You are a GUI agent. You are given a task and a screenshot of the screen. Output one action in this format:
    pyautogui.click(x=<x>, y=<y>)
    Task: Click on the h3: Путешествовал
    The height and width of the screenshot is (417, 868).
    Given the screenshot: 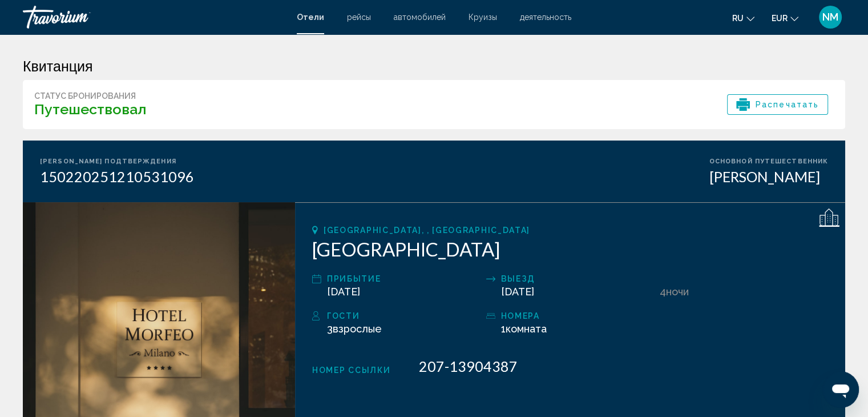 What is the action you would take?
    pyautogui.click(x=90, y=109)
    